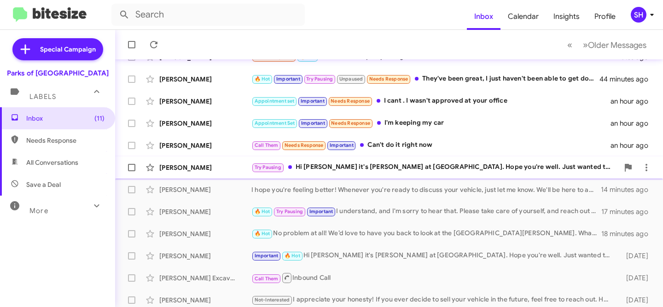 This screenshot has height=307, width=663. What do you see at coordinates (272, 300) in the screenshot?
I see `span: Not-Interested` at bounding box center [272, 300].